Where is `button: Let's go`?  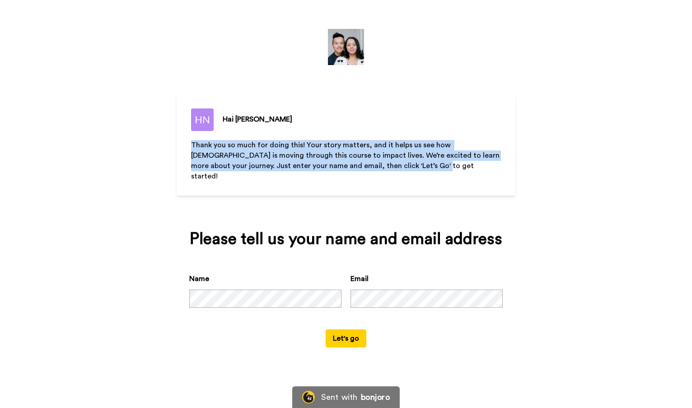
button: Let's go is located at coordinates (346, 338).